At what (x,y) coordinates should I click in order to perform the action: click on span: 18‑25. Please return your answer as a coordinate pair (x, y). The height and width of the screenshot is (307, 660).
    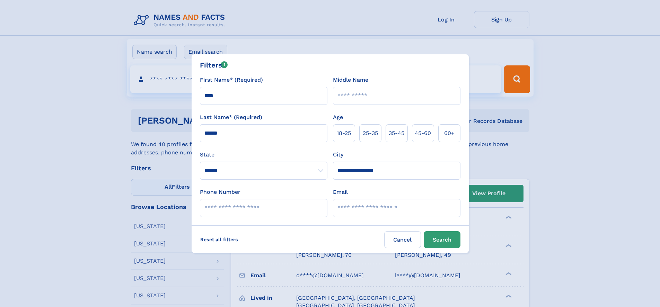
    Looking at the image, I should click on (344, 133).